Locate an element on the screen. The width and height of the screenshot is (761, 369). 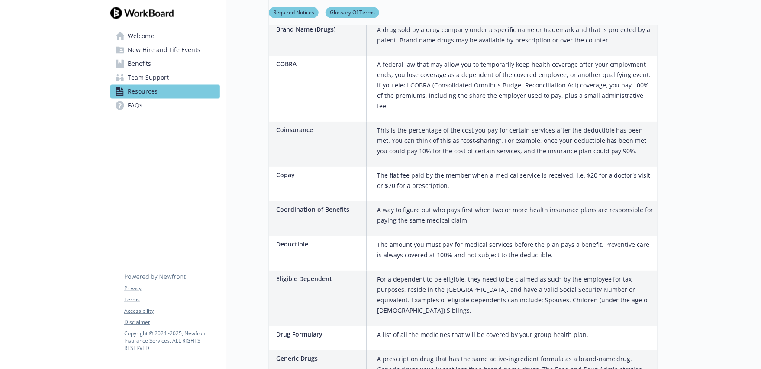
p: A list of all the medicines that will be covered by your group health plan. is located at coordinates (483, 335).